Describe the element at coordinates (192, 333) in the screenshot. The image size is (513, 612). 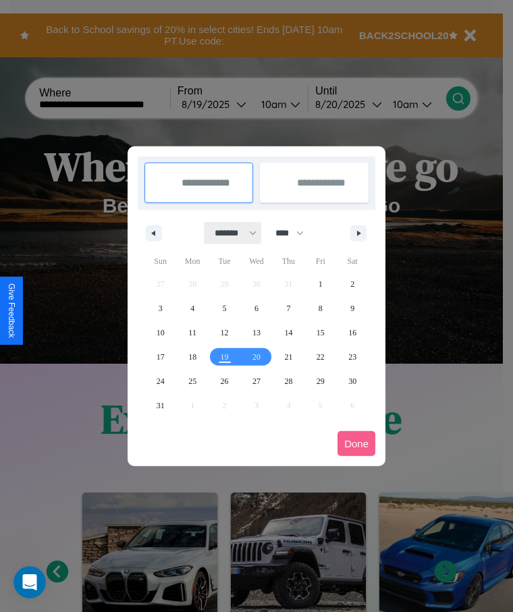
I see `button: 11` at that location.